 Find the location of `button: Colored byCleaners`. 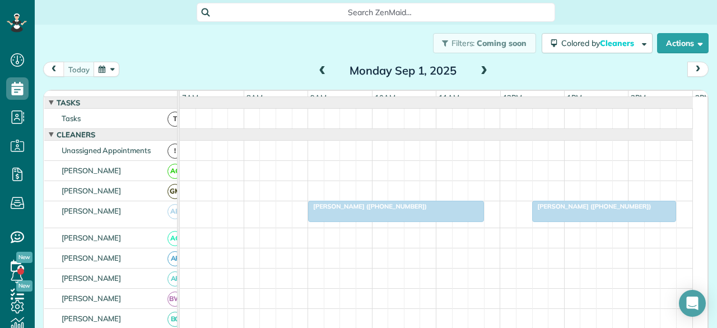

button: Colored byCleaners is located at coordinates (597, 43).